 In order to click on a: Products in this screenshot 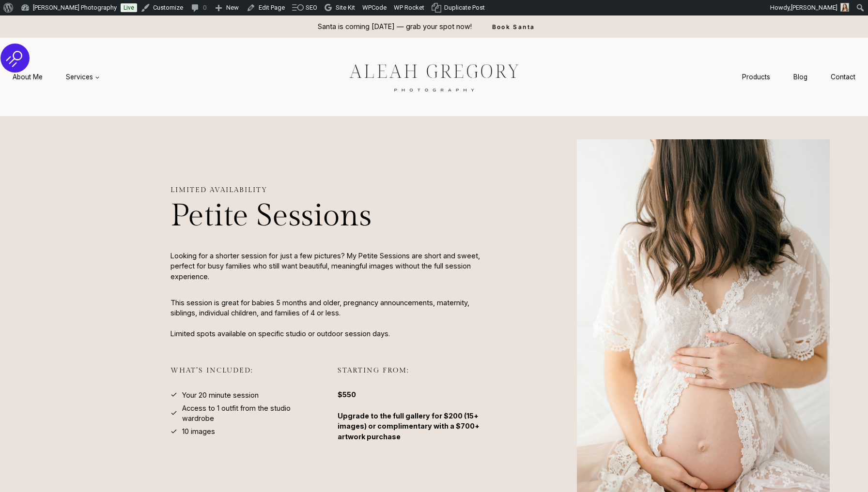, I will do `click(757, 77)`.